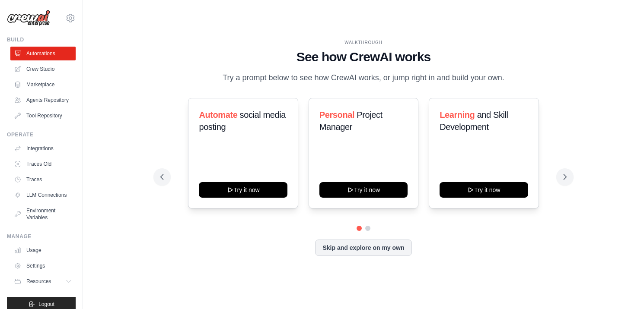 This screenshot has width=644, height=309. Describe the element at coordinates (43, 180) in the screenshot. I see `a: Traces` at that location.